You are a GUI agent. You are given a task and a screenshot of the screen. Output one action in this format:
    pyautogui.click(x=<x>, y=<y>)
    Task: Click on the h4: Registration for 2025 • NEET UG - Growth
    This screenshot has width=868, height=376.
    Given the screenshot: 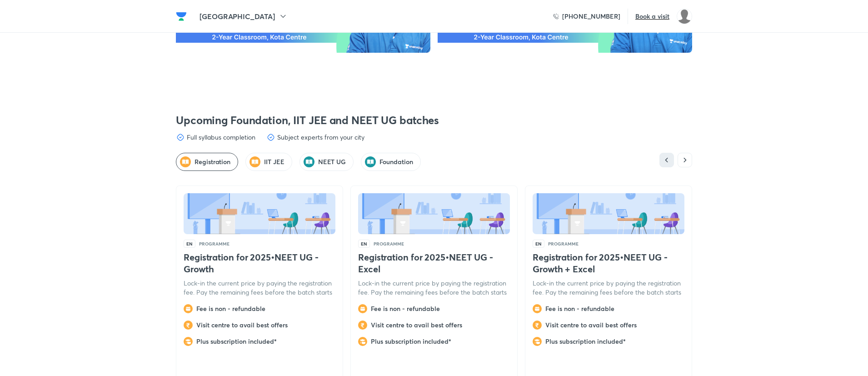 What is the action you would take?
    pyautogui.click(x=259, y=263)
    